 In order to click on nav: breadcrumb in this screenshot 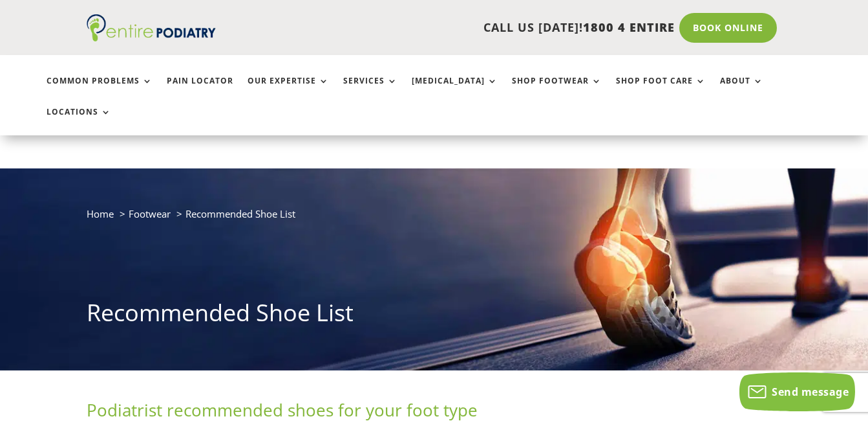, I will do `click(434, 218)`.